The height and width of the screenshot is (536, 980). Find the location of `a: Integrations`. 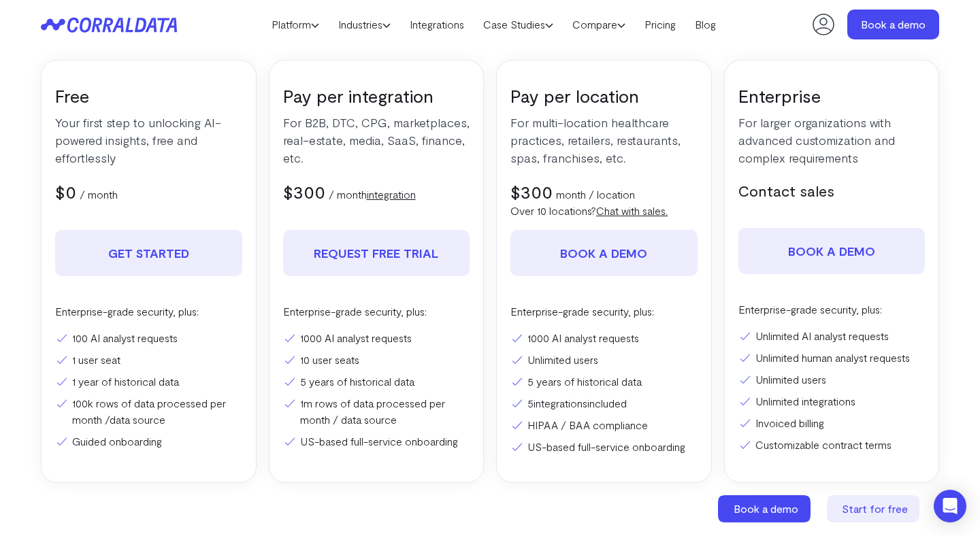

a: Integrations is located at coordinates (437, 25).